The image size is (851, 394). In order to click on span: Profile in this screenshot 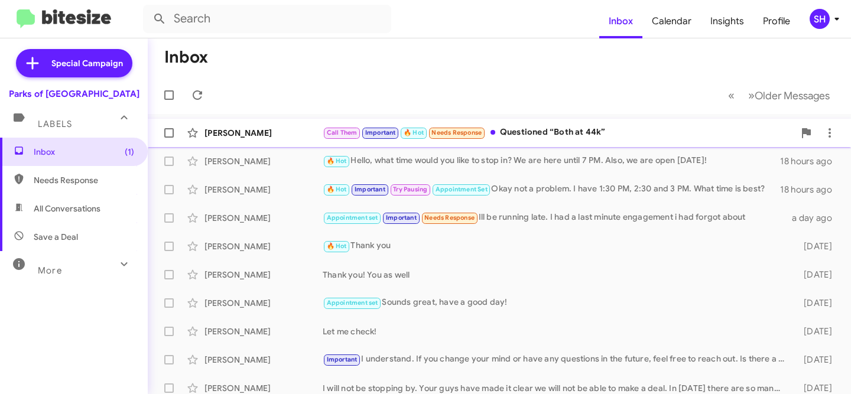, I will do `click(776, 21)`.